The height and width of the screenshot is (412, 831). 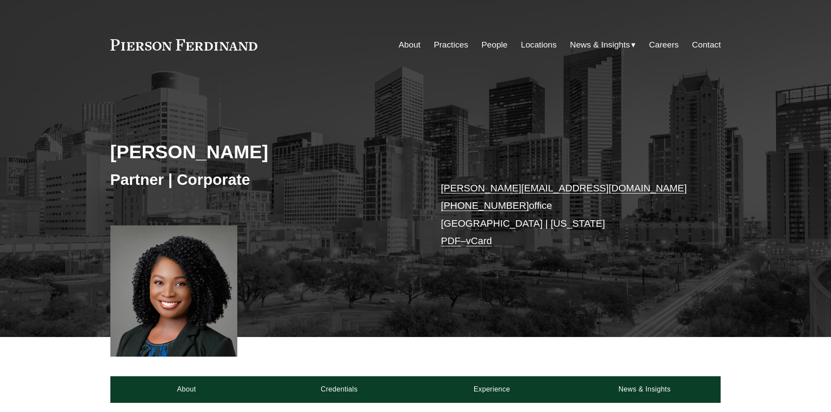 What do you see at coordinates (600, 45) in the screenshot?
I see `span: News & Insights` at bounding box center [600, 45].